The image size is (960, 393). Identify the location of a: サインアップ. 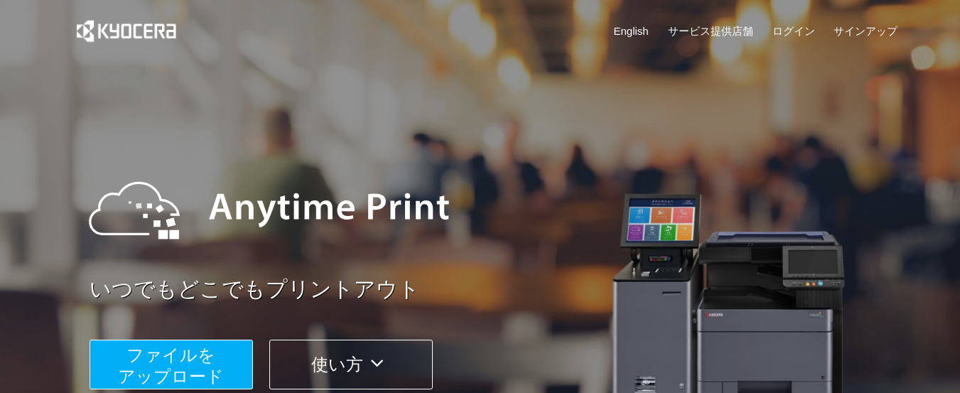
(866, 31).